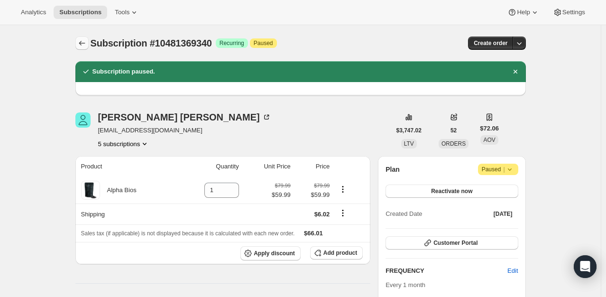 Image resolution: width=606 pixels, height=297 pixels. What do you see at coordinates (340, 253) in the screenshot?
I see `span: Add product` at bounding box center [340, 253].